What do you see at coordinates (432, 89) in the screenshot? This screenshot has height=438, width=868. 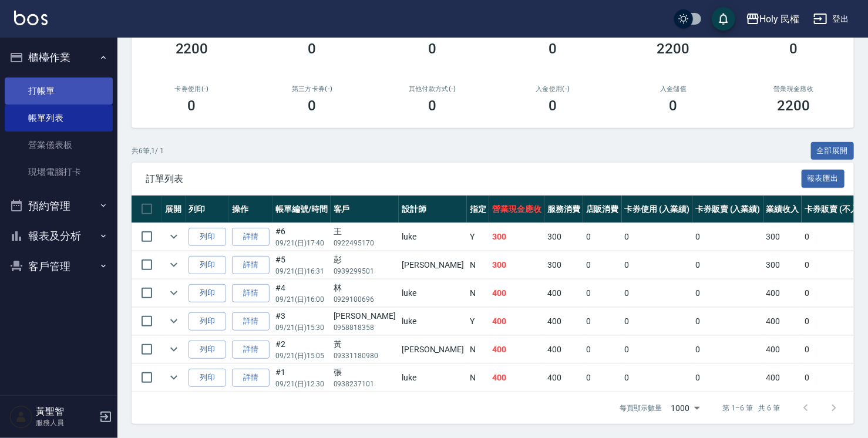 I see `h2: 其他付款方式(-)` at bounding box center [432, 89].